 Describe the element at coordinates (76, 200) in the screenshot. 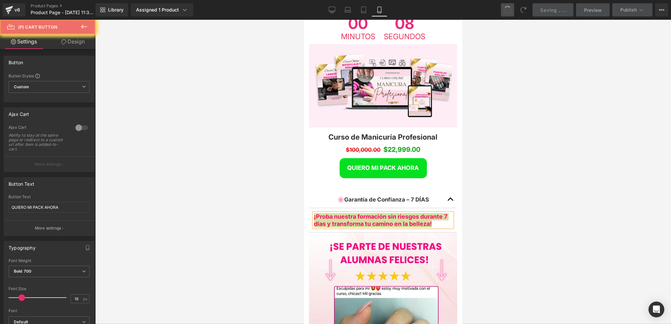

I see `b: ¡Proba nuestra formación sin riesgos durante 7 días y transforma tu camino en la belleza!` at that location.